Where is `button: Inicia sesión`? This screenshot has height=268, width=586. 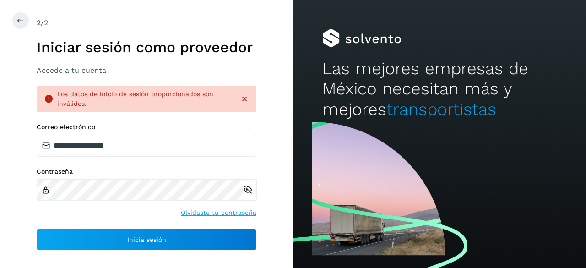 button: Inicia sesión is located at coordinates (147, 240).